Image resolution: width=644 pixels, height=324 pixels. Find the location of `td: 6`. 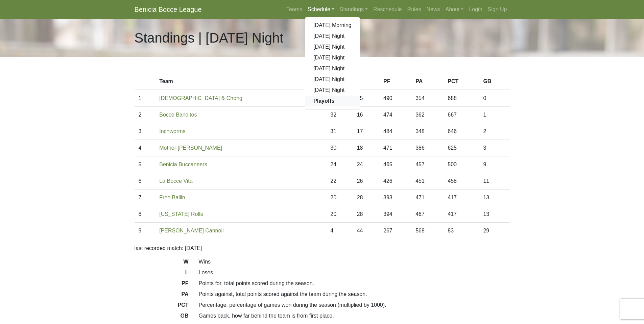

td: 6 is located at coordinates (145, 181).